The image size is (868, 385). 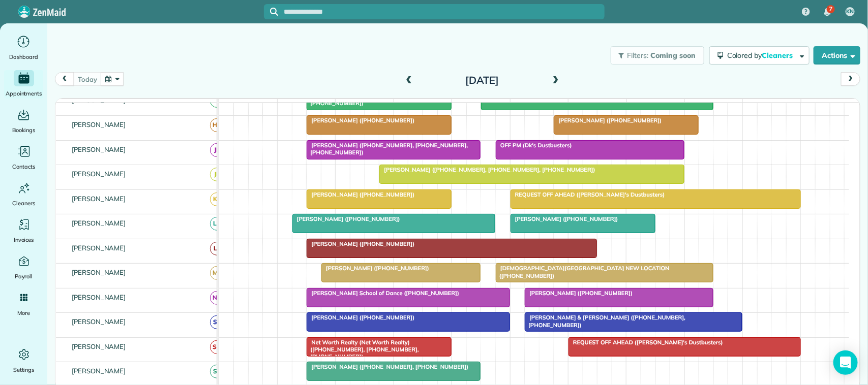 What do you see at coordinates (751, 105) in the screenshot?
I see `span: 4pm` at bounding box center [751, 105].